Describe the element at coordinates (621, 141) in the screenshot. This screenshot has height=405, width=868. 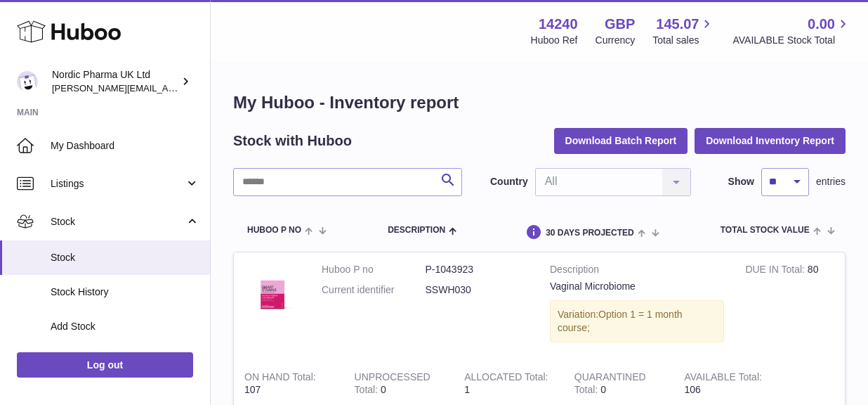
I see `button: Download Batch Report` at that location.